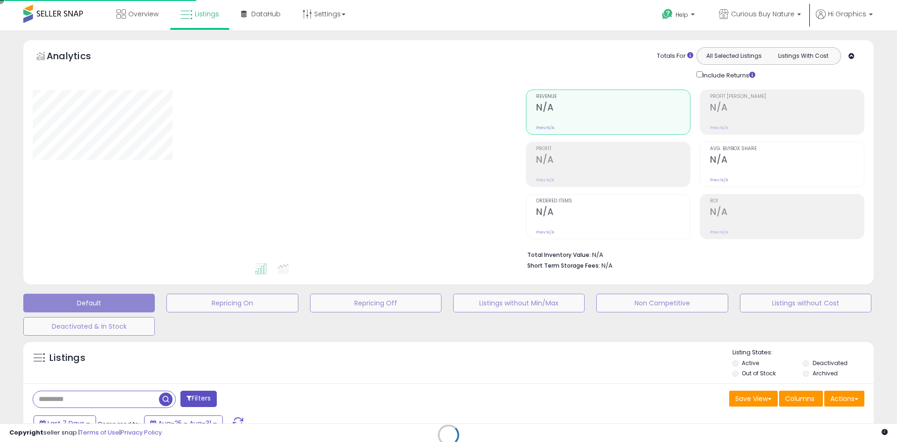 This screenshot has height=442, width=897. I want to click on span: Ordered Items, so click(613, 201).